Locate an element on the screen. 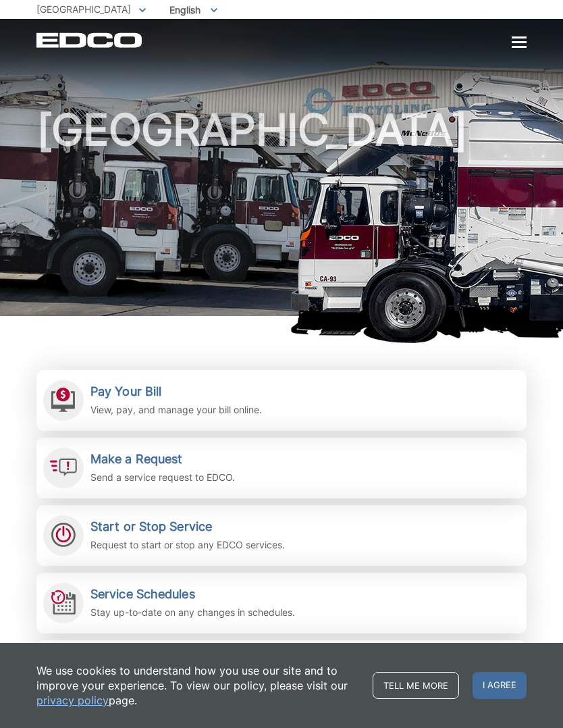 The width and height of the screenshot is (563, 728). a: EDCD logo. Return to the homepage. is located at coordinates (90, 40).